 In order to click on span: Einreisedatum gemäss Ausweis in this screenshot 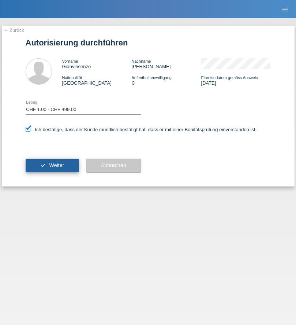, I will do `click(229, 78)`.